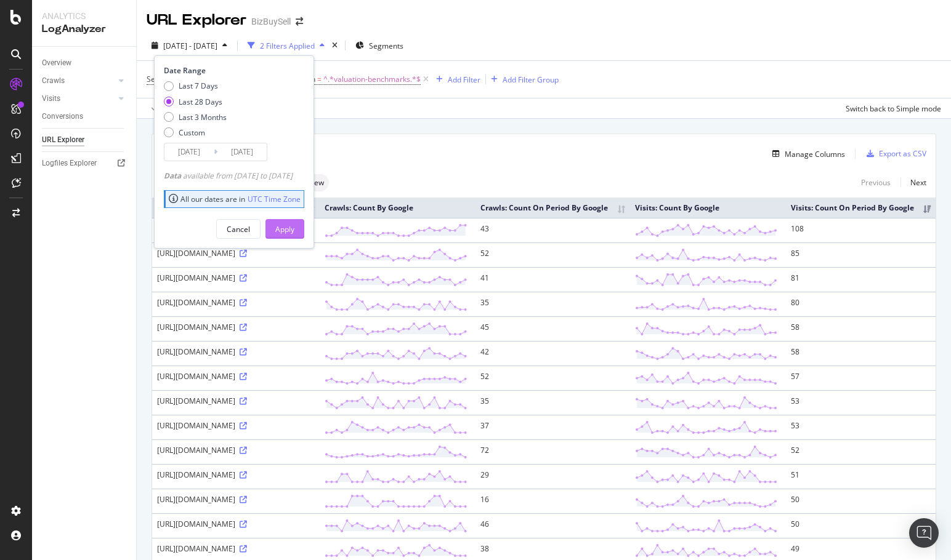 Image resolution: width=951 pixels, height=560 pixels. Describe the element at coordinates (299, 22) in the screenshot. I see `div: arrow-right-arrow-left` at that location.